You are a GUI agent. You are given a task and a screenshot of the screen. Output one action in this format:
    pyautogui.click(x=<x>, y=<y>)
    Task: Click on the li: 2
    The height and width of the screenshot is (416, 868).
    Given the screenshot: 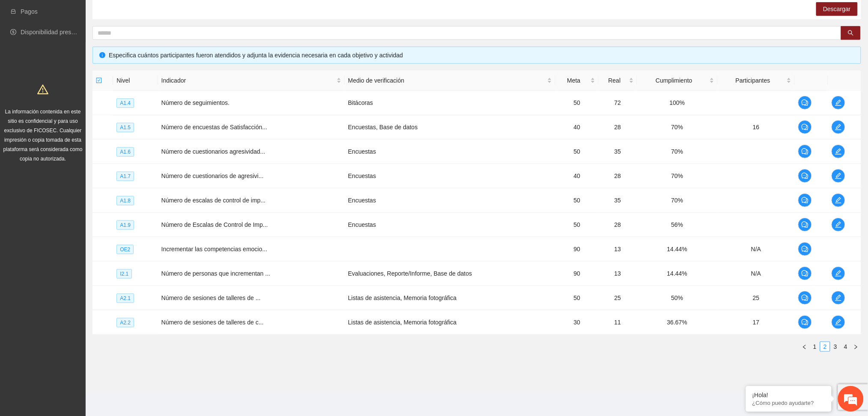 What is the action you would take?
    pyautogui.click(x=825, y=347)
    